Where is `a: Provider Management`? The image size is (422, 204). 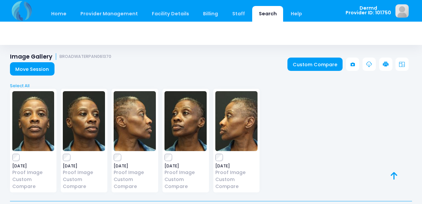 a: Provider Management is located at coordinates (109, 14).